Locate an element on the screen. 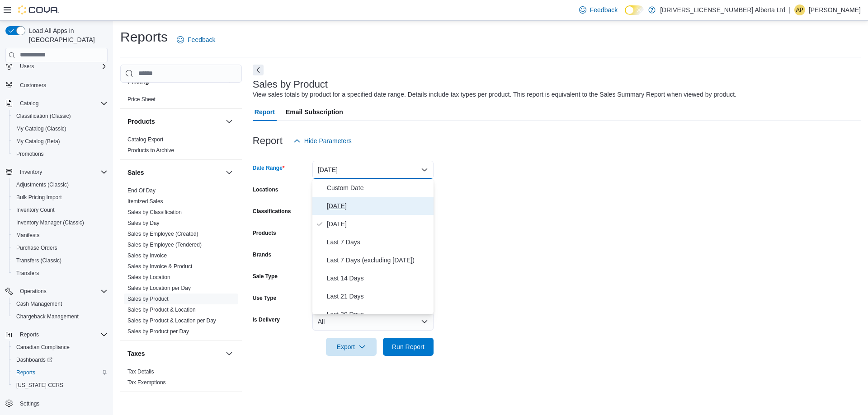 This screenshot has width=868, height=415. span: Sales by Invoice & Product is located at coordinates (160, 267).